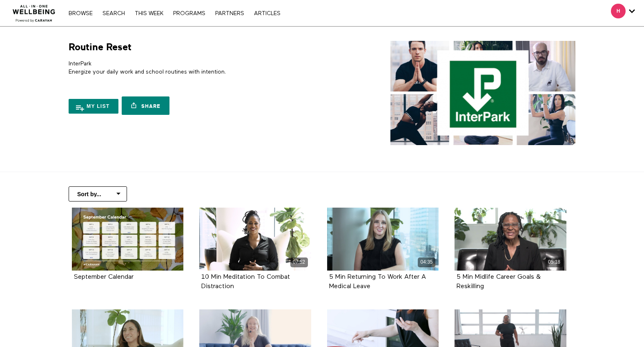 The height and width of the screenshot is (347, 644). What do you see at coordinates (499, 282) in the screenshot?
I see `a: 5 Min Midlife Career Goals & Reskilling` at bounding box center [499, 282].